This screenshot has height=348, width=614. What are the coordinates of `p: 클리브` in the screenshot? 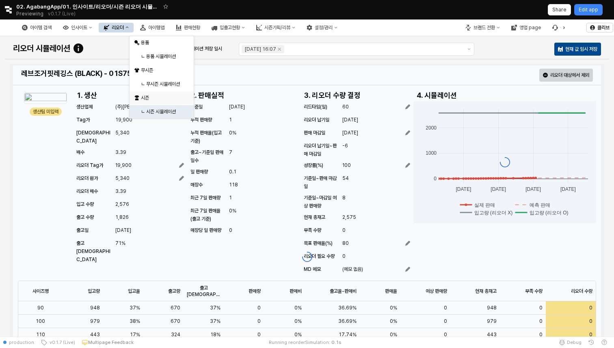 It's located at (604, 28).